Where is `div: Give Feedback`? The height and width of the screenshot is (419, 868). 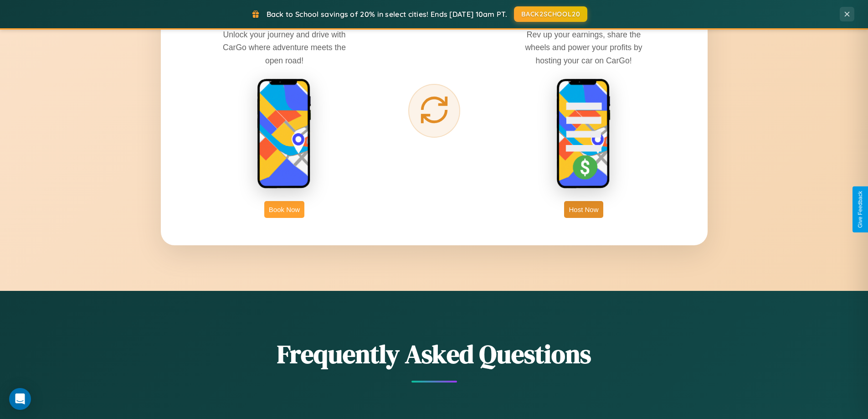 div: Give Feedback is located at coordinates (861, 209).